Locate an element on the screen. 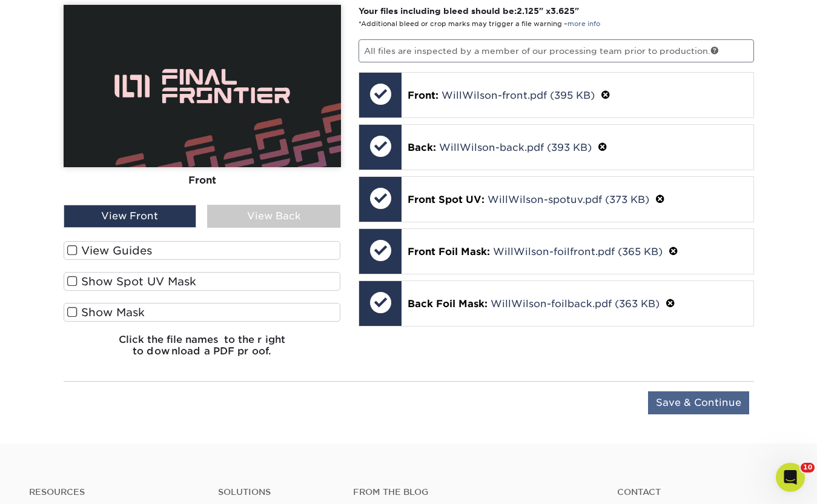  label: Show Spot UV Mask is located at coordinates (202, 281).